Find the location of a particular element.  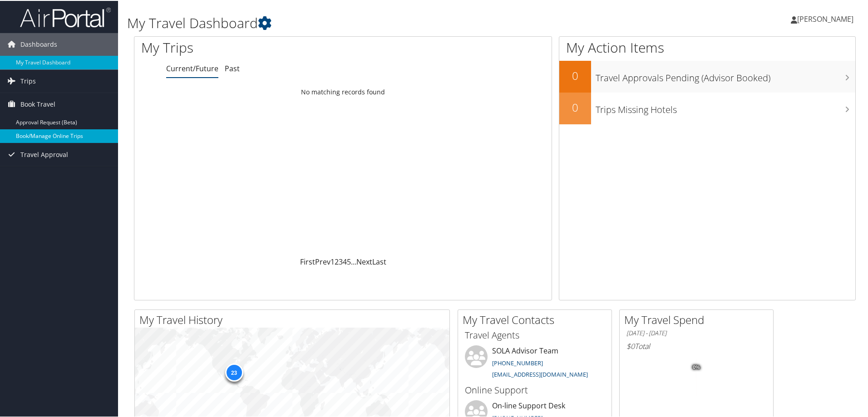

h6: Total is located at coordinates (696, 345).